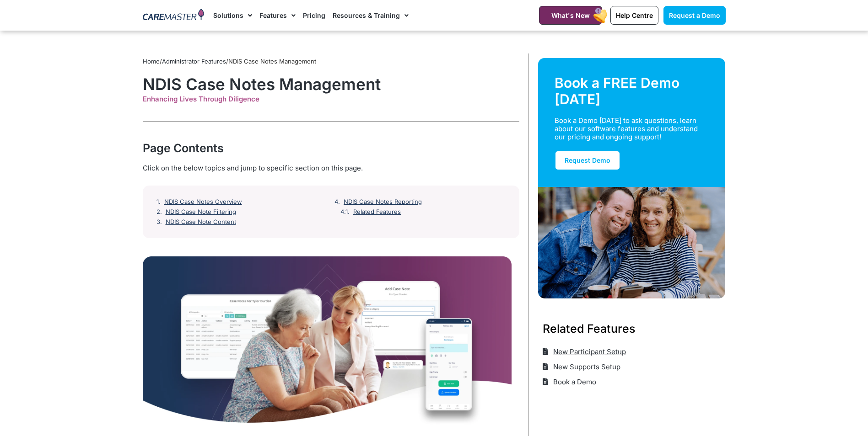  Describe the element at coordinates (695, 15) in the screenshot. I see `span: Request a Demo` at that location.